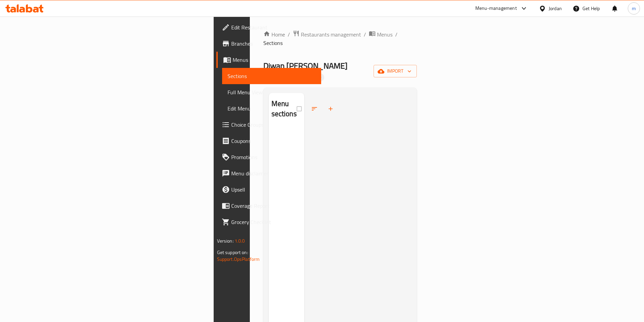 This screenshot has width=644, height=322. Describe the element at coordinates (225, 241) in the screenshot. I see `span: Version:` at that location.